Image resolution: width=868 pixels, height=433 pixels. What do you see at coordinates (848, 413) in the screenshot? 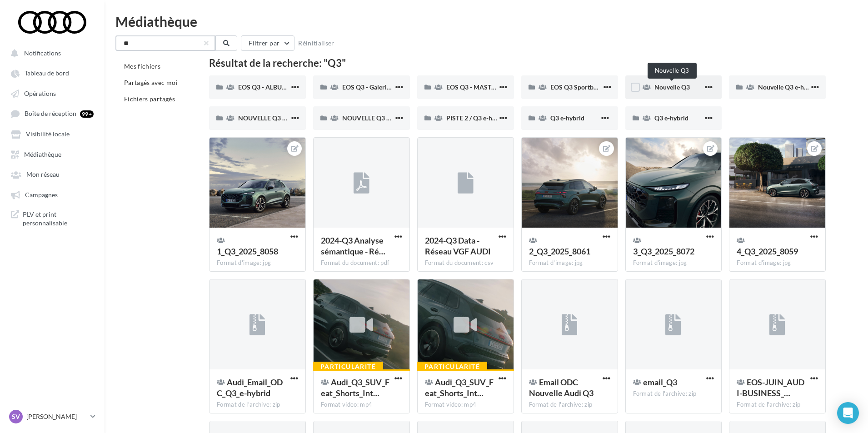
I see `div: Open Intercom Messenger` at bounding box center [848, 413].